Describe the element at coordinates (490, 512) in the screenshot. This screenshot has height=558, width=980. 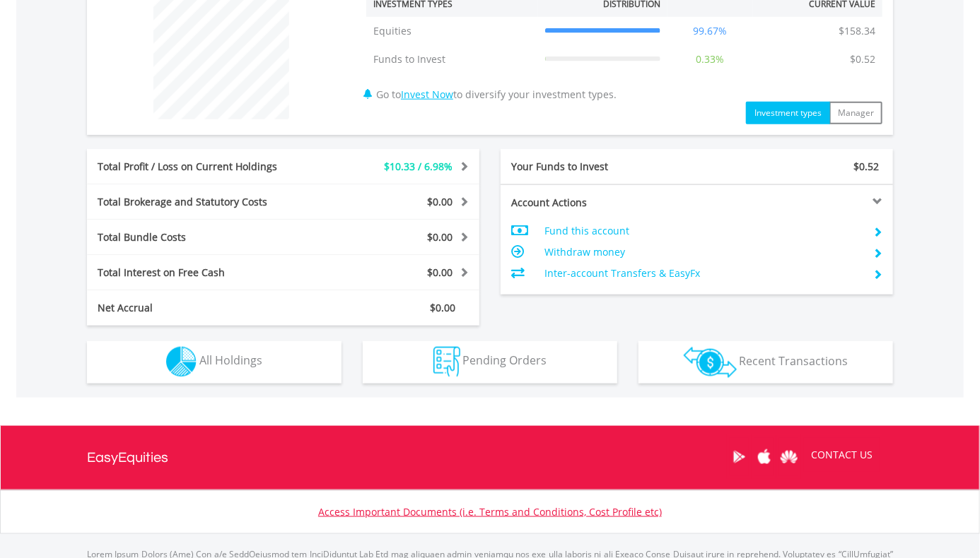
I see `a: Access Important Documents (i.e. Terms and Conditions, Cost Profile etc)` at that location.